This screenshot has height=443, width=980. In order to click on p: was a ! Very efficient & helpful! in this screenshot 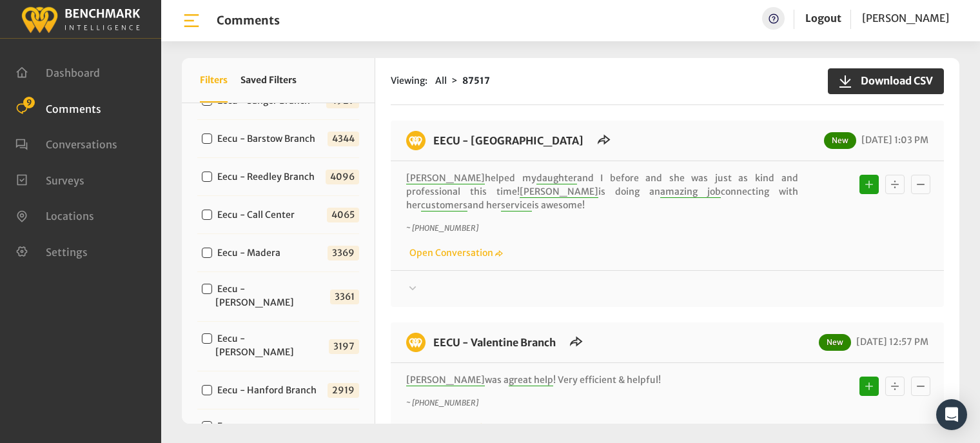, I will do `click(602, 380)`.